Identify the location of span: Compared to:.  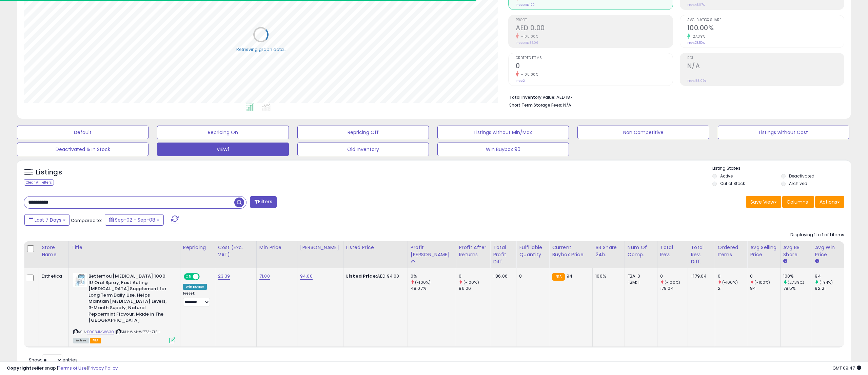
(87, 220).